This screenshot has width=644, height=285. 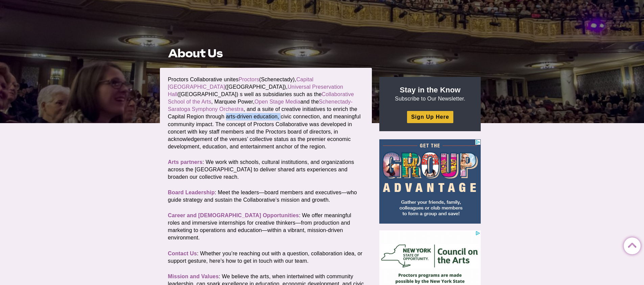 I want to click on a: Arts partners, so click(x=186, y=162).